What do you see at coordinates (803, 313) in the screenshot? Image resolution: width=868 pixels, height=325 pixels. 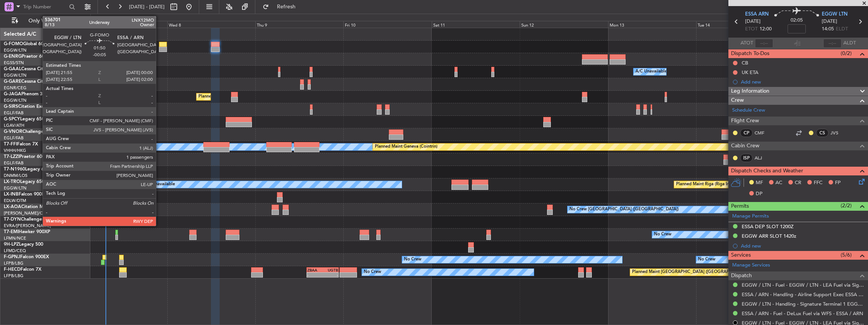 I see `a: ESSA / ARN - Fuel - DeLux Fuel via WFS - ESSA / ARN` at bounding box center [803, 313].